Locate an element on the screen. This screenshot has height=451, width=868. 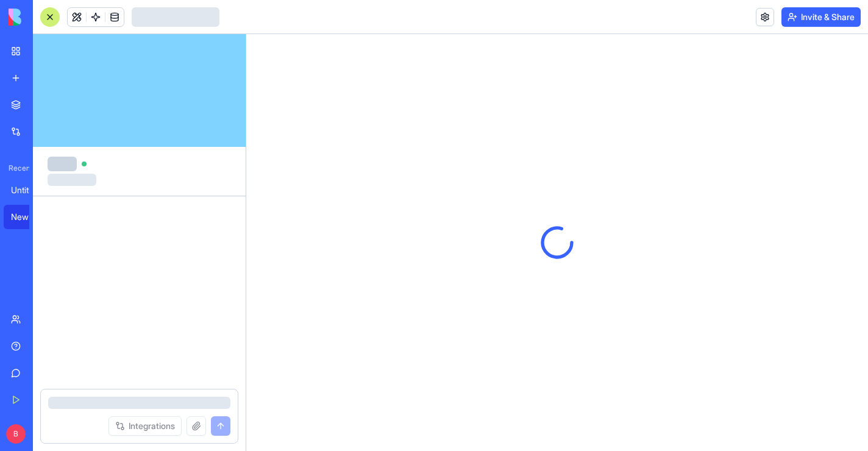
a: Untitled App is located at coordinates (28, 190).